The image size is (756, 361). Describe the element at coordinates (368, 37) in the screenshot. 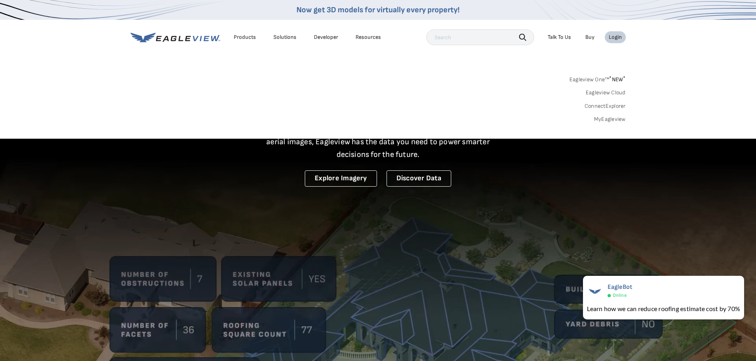

I see `div: Resources` at that location.